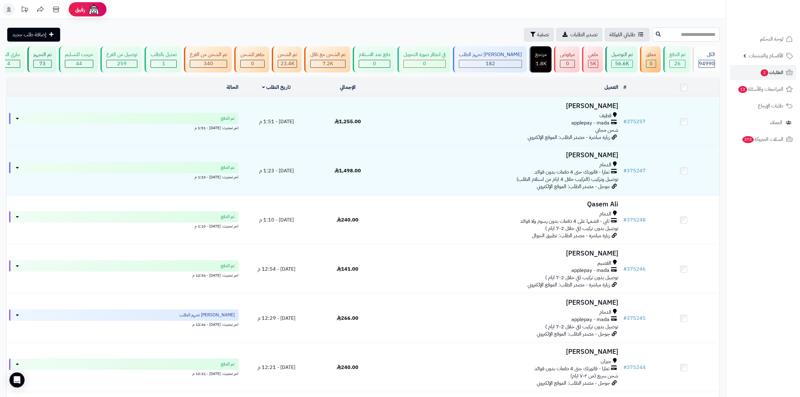 The height and width of the screenshot is (397, 800). Describe the element at coordinates (748, 139) in the screenshot. I see `span: 373` at that location.